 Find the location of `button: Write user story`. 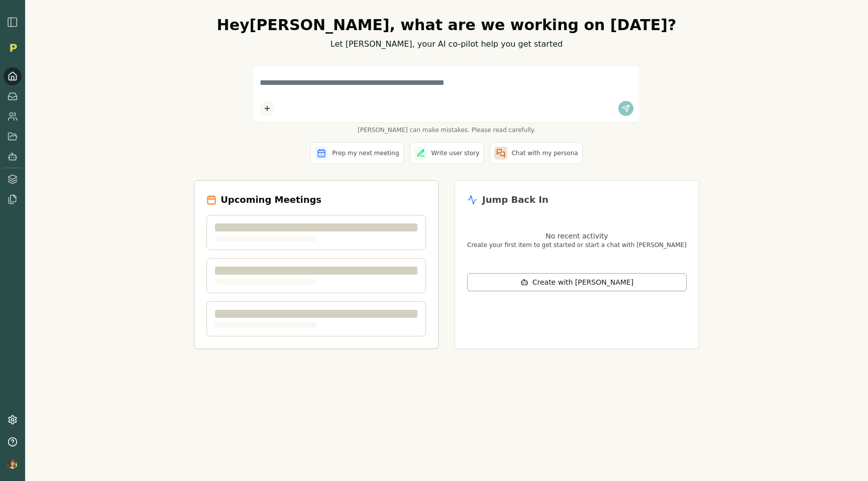

button: Write user story is located at coordinates (447, 153).